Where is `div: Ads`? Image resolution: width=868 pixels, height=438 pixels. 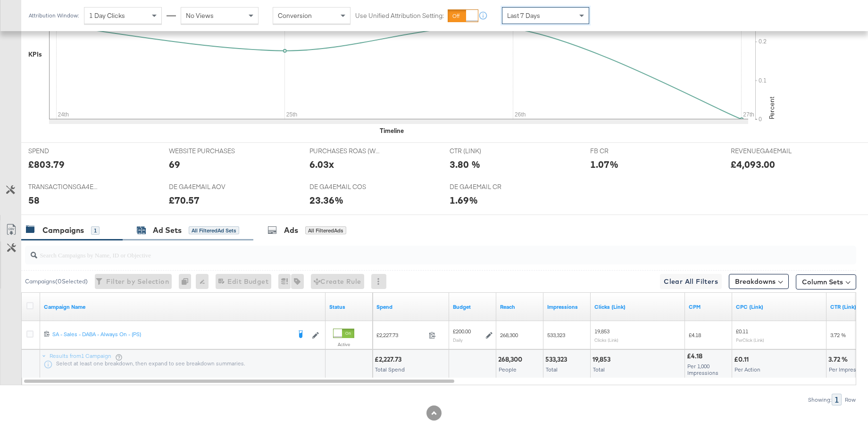 div: Ads is located at coordinates (291, 230).